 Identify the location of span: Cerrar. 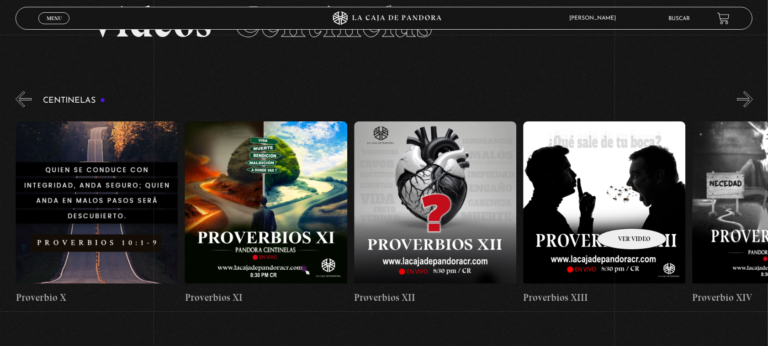
(54, 27).